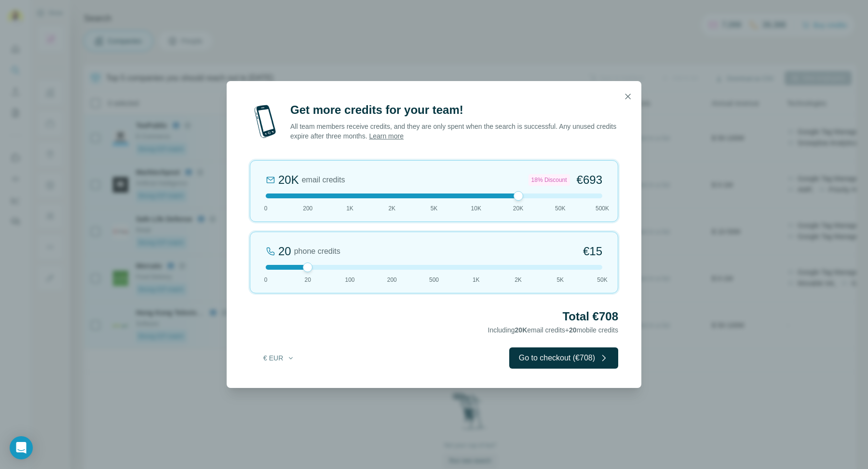  Describe the element at coordinates (317, 251) in the screenshot. I see `span: phone credits` at that location.